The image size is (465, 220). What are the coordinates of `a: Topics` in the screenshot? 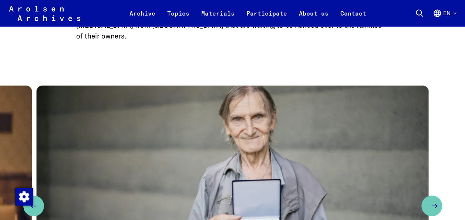 It's located at (178, 18).